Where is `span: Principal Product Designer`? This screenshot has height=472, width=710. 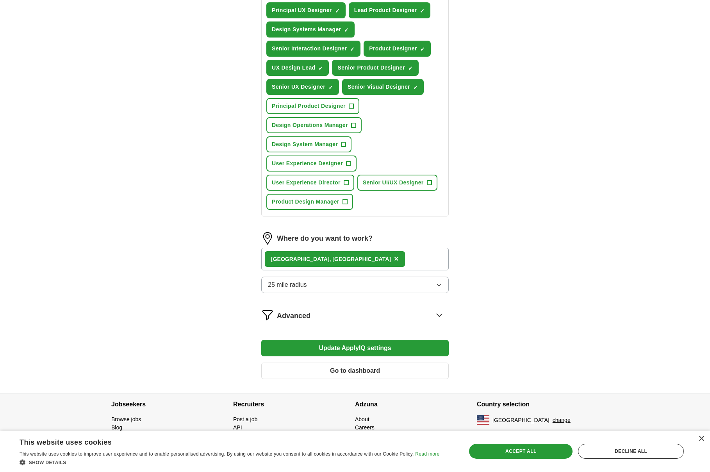
span: Principal Product Designer is located at coordinates (309, 106).